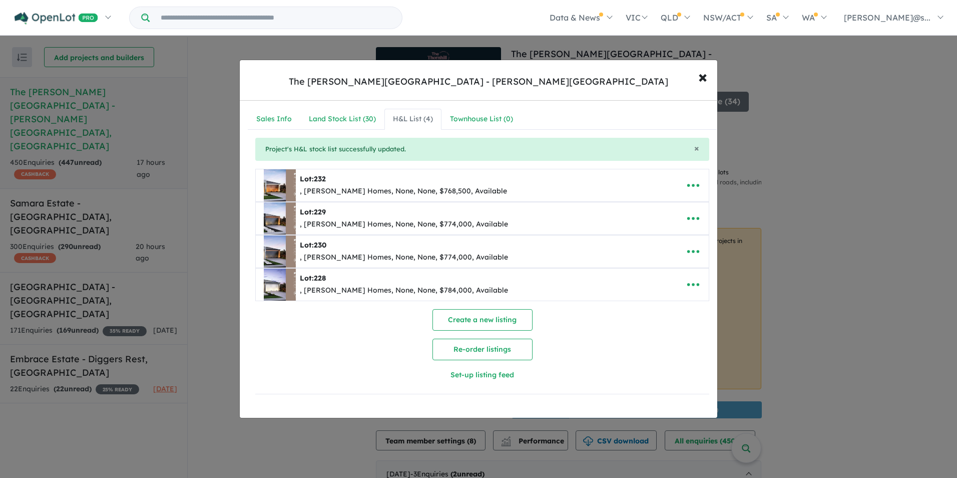  I want to click on img: Openlot PRO Logo White, so click(56, 18).